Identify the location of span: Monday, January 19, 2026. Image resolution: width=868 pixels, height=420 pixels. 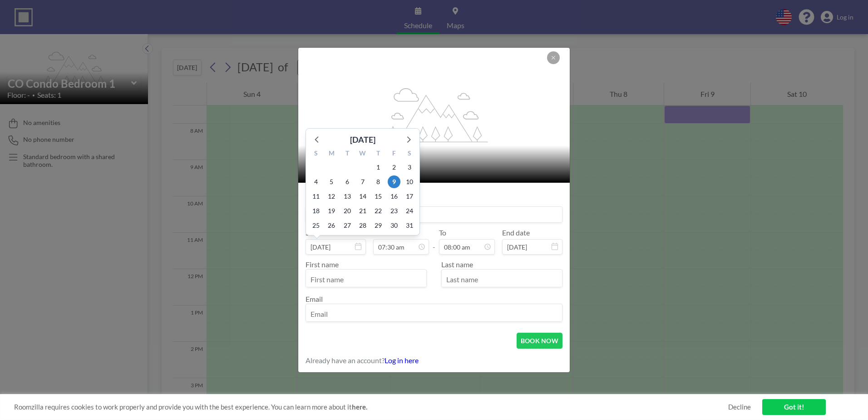
(331, 210).